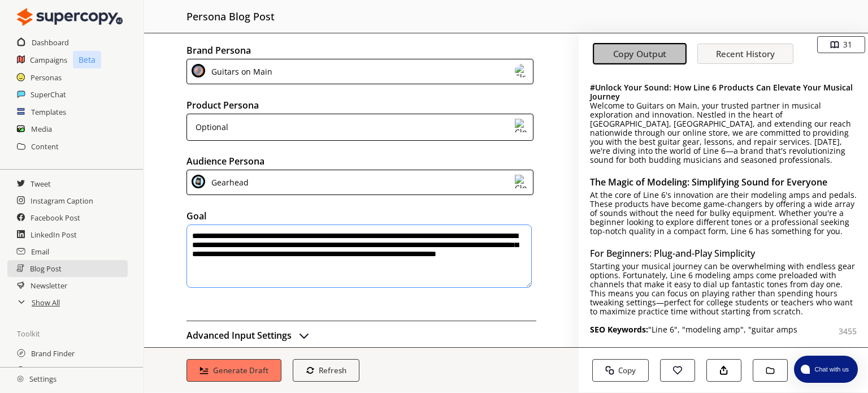 The width and height of the screenshot is (868, 393). What do you see at coordinates (721, 91) in the screenshot?
I see `b: # Unlock Your Sound: How Line 6 Products Can Elevate Your Musical Journey` at bounding box center [721, 91].